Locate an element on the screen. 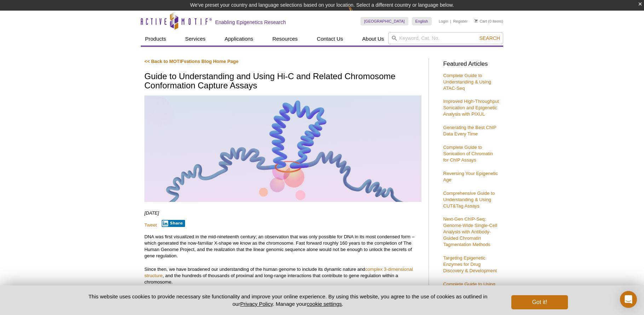 The image size is (644, 315). p: DNA was first visualized in the mid-nineteenth century; an observation that was only possible for... is located at coordinates (283, 246).